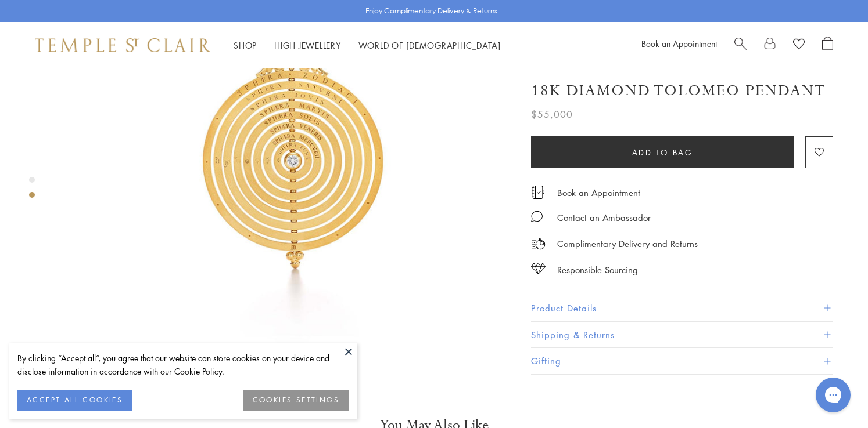 The image size is (868, 428). Describe the element at coordinates (604, 218) in the screenshot. I see `div: Contact an Ambassador` at that location.